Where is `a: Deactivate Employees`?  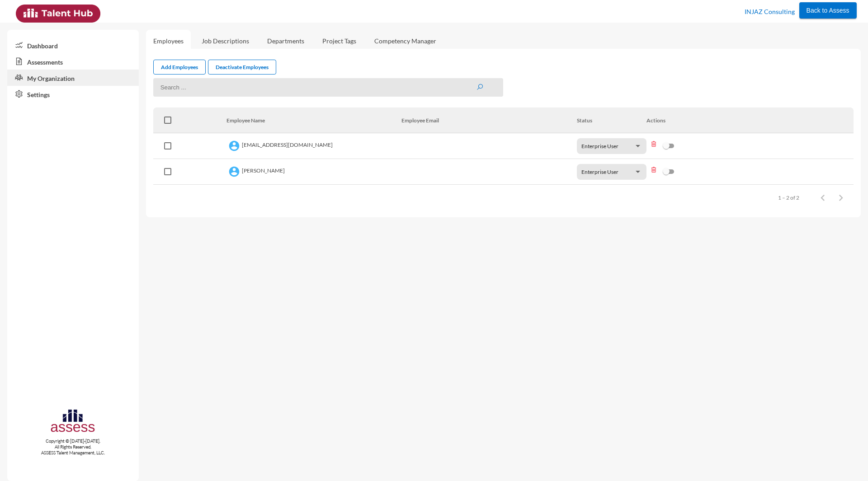 a: Deactivate Employees is located at coordinates (242, 67).